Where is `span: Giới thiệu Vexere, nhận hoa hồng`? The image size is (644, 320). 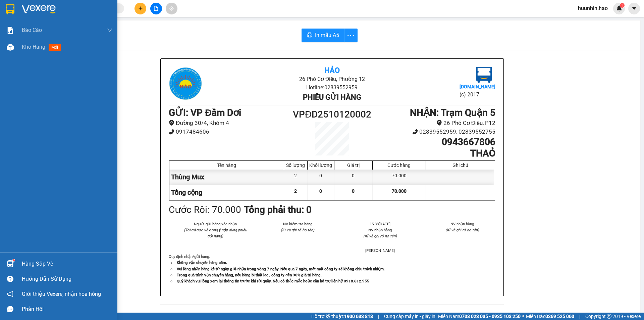
span: Giới thiệu Vexere, nhận hoa hồng is located at coordinates (61, 294).